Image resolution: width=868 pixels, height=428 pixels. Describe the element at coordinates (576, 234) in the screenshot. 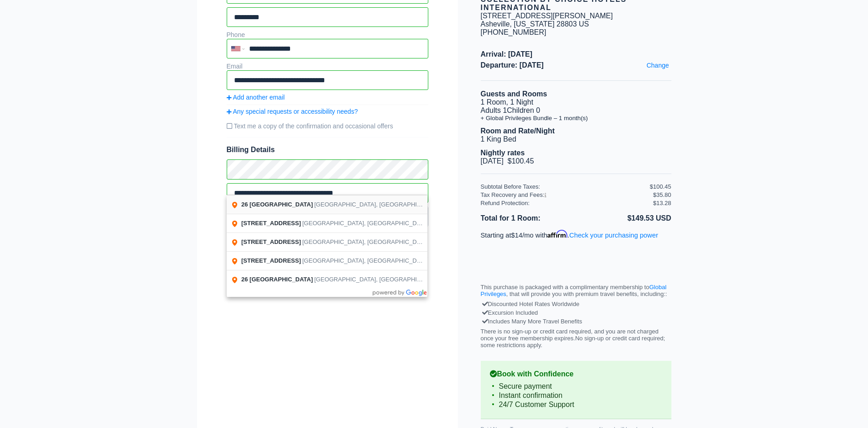

I see `p: Starting at /mo with .` at that location.